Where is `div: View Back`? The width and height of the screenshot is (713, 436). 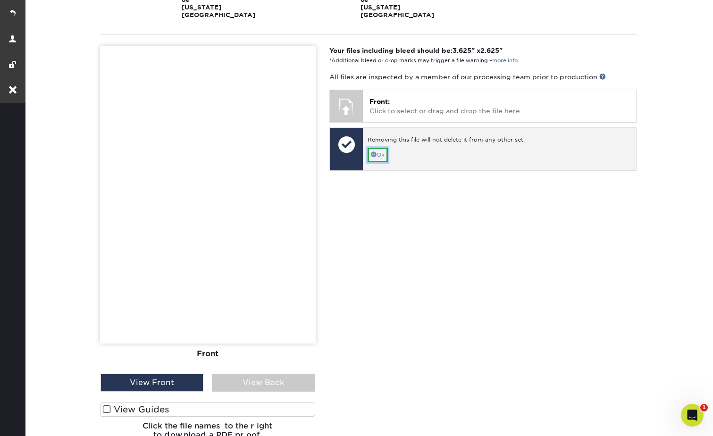
div: View Back is located at coordinates (263, 382).